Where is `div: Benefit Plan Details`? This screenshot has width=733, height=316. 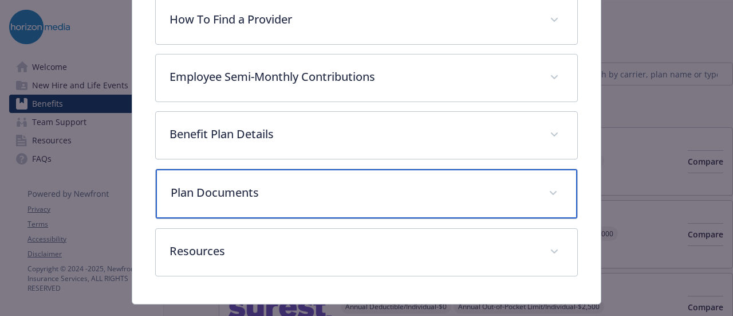
div: Benefit Plan Details is located at coordinates (366, 135).